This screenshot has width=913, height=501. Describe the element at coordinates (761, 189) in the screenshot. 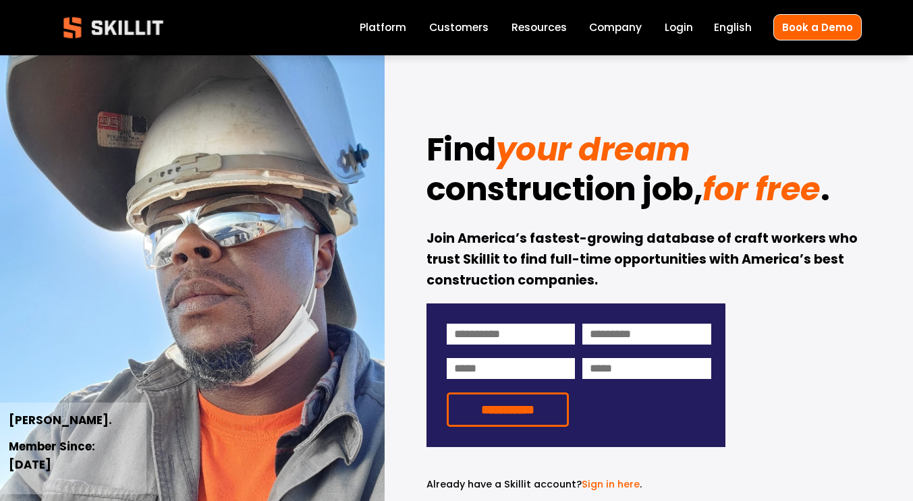

I see `em: for free` at that location.